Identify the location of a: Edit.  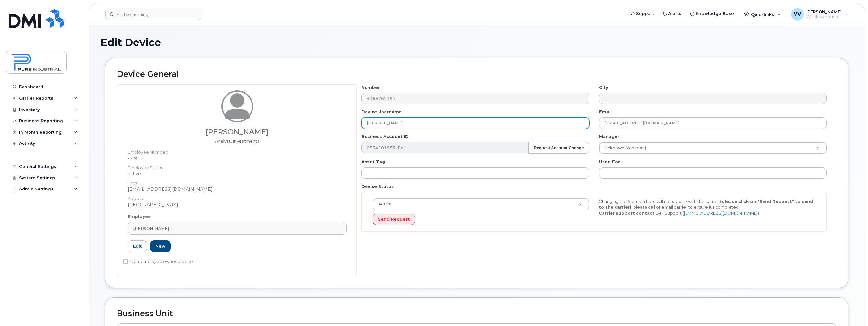
(137, 246).